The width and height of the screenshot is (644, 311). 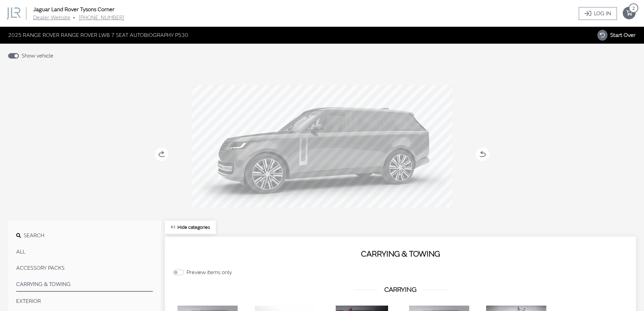 What do you see at coordinates (633, 13) in the screenshot?
I see `button: your cart` at bounding box center [633, 13].